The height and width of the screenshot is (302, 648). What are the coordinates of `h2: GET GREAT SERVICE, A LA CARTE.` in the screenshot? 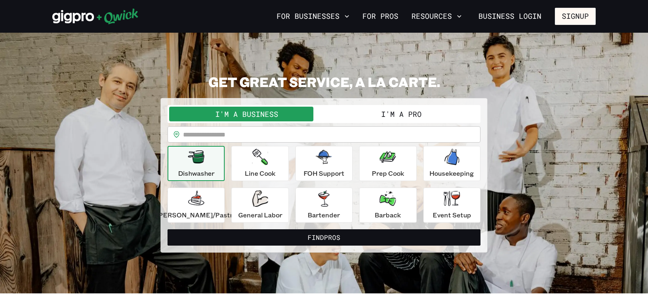 It's located at (324, 82).